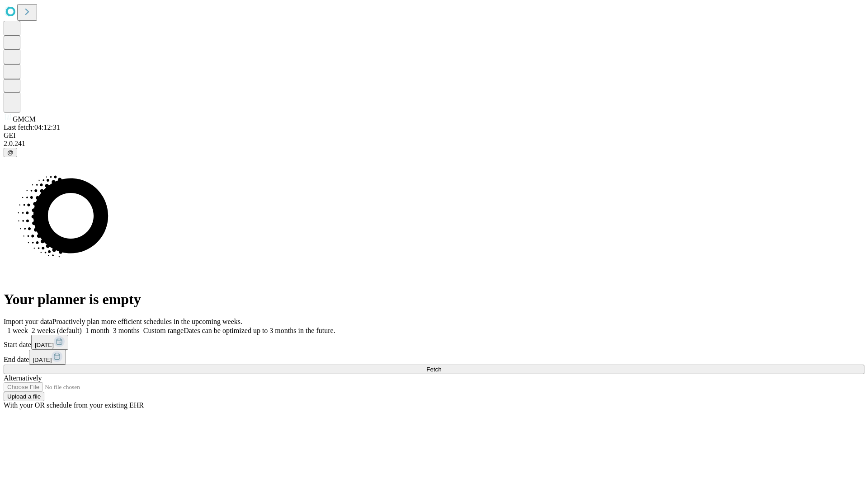 This screenshot has width=868, height=488. Describe the element at coordinates (97, 330) in the screenshot. I see `span: 1 month` at that location.